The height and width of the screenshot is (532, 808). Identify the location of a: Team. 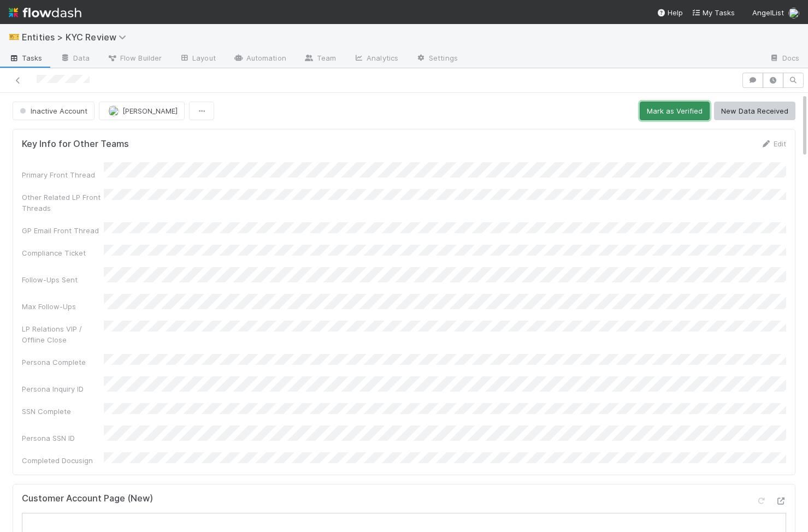
(319, 59).